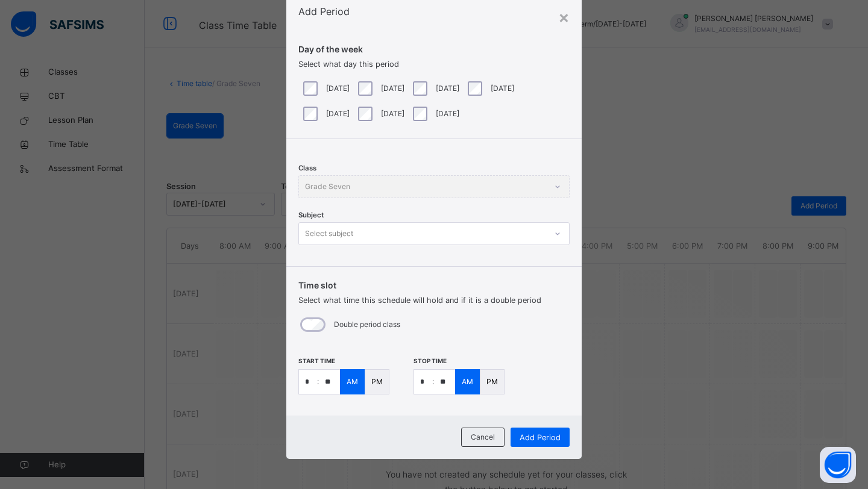  What do you see at coordinates (311, 215) in the screenshot?
I see `span: Subject` at bounding box center [311, 215].